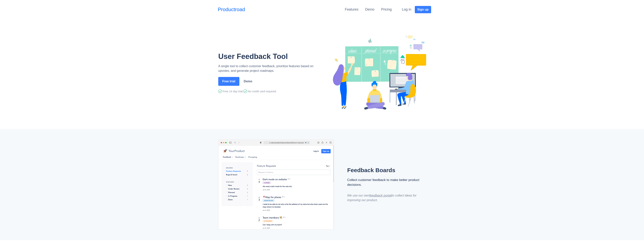 The width and height of the screenshot is (644, 247). I want to click on img: Productroad, so click(378, 73).